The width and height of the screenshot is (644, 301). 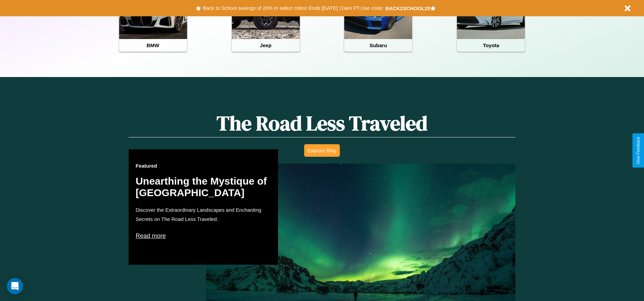 I want to click on h4: BMW, so click(x=153, y=45).